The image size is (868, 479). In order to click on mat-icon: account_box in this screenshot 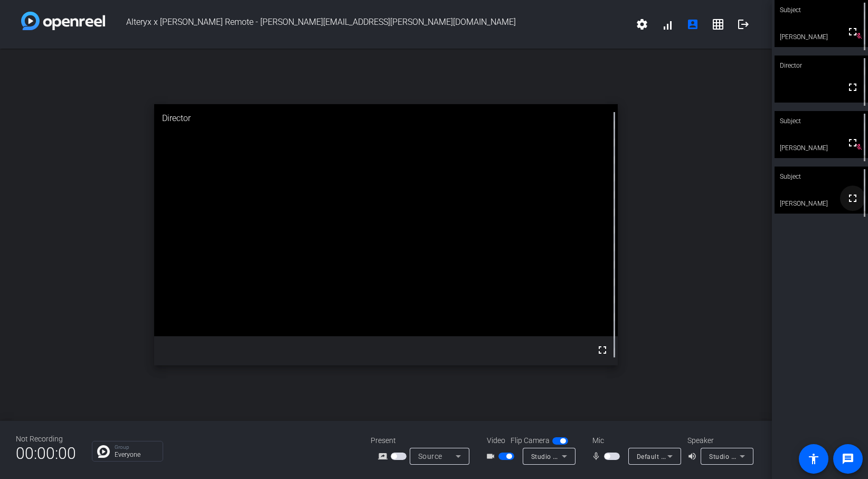, I will do `click(692, 25)`.